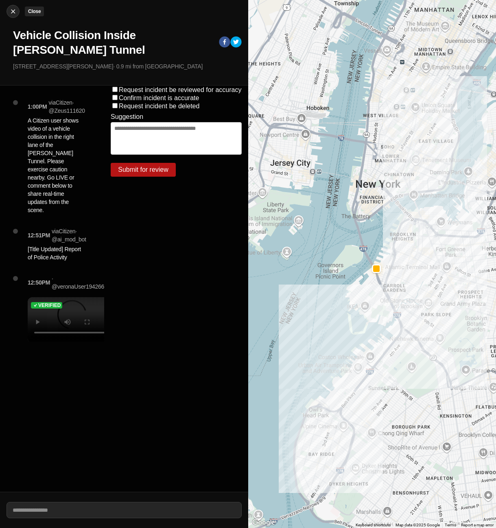 Image resolution: width=496 pixels, height=528 pixels. Describe the element at coordinates (264, 523) in the screenshot. I see `a: Open this area in Google Maps (opens a new window)` at that location.